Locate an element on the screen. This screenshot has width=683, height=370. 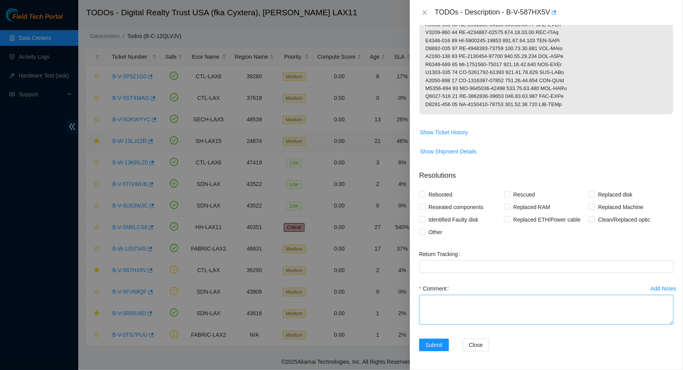
button: Show Shipment Details is located at coordinates (448, 151).